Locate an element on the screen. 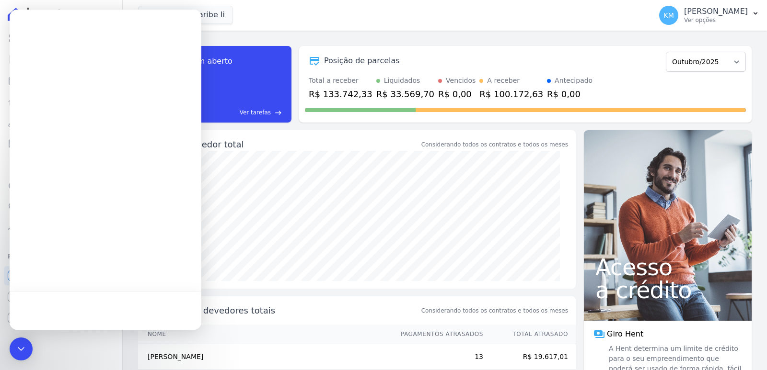 The width and height of the screenshot is (767, 370). span: Ver tarefas is located at coordinates (255, 113).